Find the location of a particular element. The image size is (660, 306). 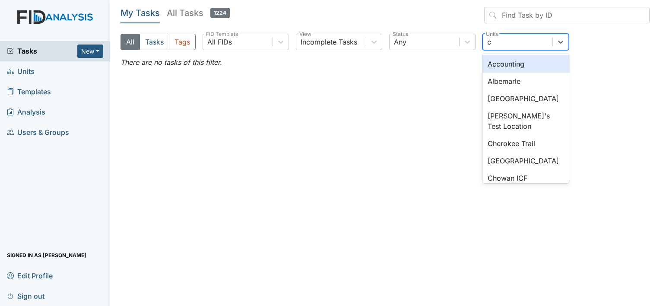

em: There are no tasks of this filter. is located at coordinates (171, 62).